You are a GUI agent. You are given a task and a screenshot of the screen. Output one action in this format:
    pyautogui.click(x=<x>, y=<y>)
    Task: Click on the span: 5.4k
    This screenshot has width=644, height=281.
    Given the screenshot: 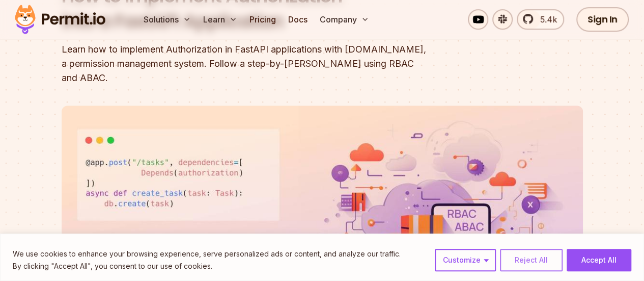 What is the action you would take?
    pyautogui.click(x=545, y=20)
    